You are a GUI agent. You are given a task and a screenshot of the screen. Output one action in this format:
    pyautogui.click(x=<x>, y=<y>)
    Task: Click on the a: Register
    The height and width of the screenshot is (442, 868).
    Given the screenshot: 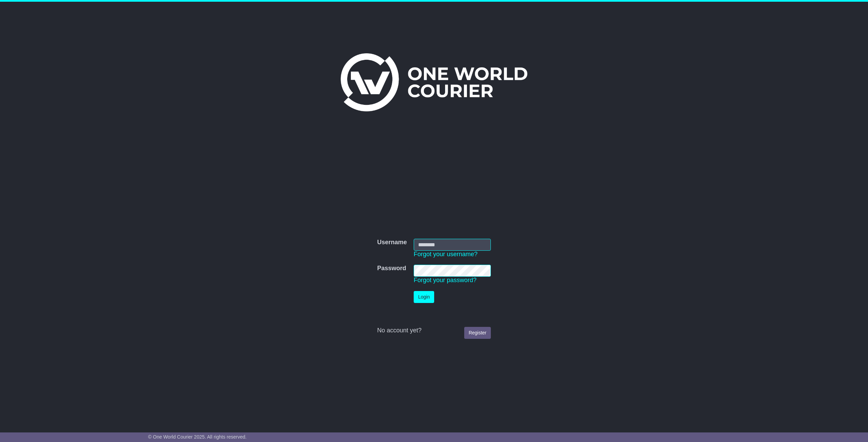 What is the action you would take?
    pyautogui.click(x=477, y=333)
    